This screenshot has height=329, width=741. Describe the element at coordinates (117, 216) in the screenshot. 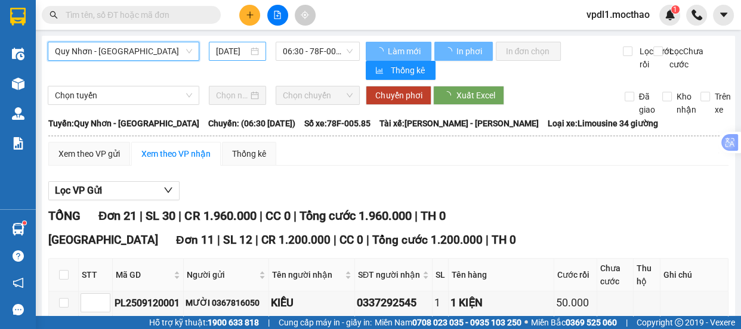

I see `span: Đơn 21` at that location.